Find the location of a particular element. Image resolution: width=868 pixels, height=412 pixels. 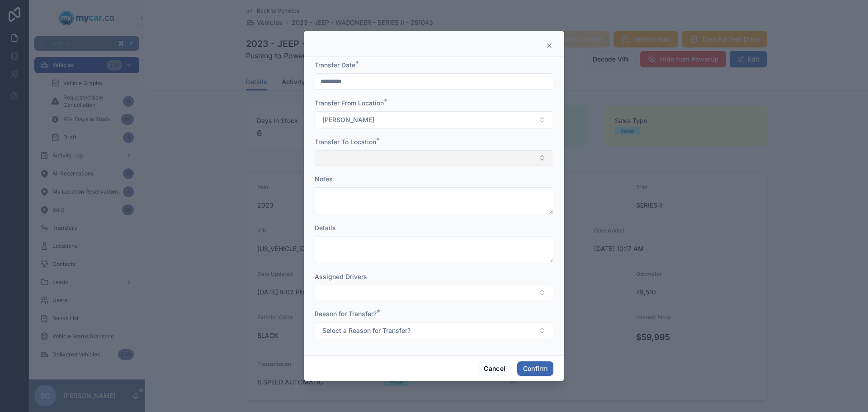

span: Transfer To Location is located at coordinates (345, 141).